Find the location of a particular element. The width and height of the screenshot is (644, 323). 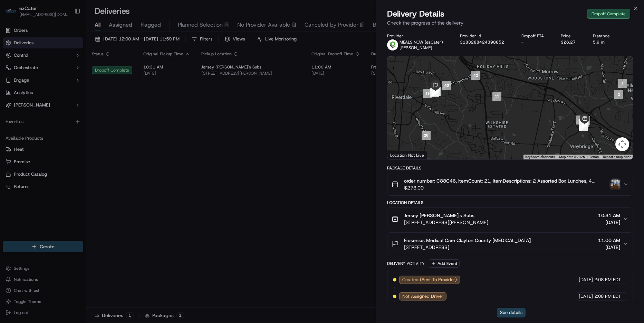

div: Delivery Activity is located at coordinates (406, 264).